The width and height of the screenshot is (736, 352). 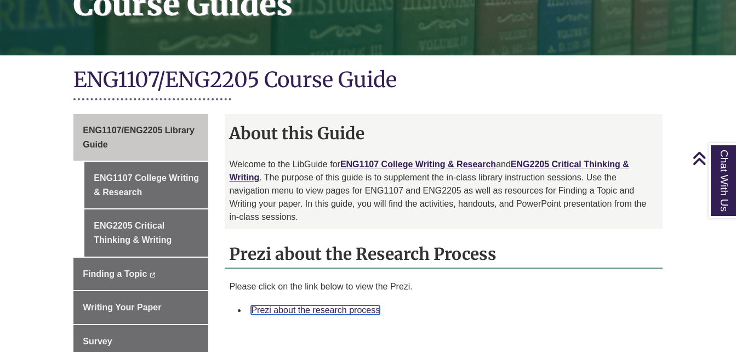 What do you see at coordinates (152, 275) in the screenshot?
I see `i: This link opens in a new window` at bounding box center [152, 275].